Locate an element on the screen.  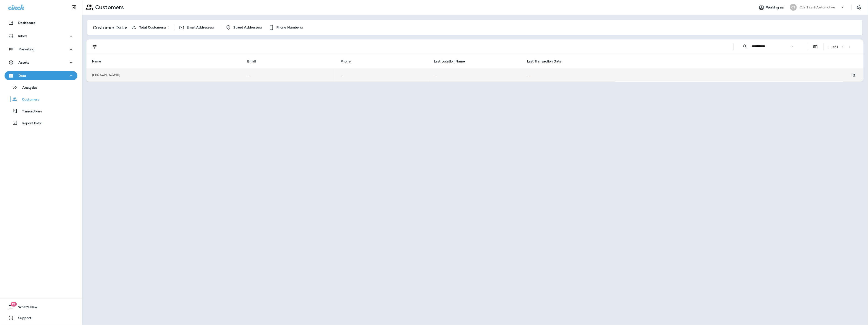
button: Customer Details is located at coordinates (853, 75).